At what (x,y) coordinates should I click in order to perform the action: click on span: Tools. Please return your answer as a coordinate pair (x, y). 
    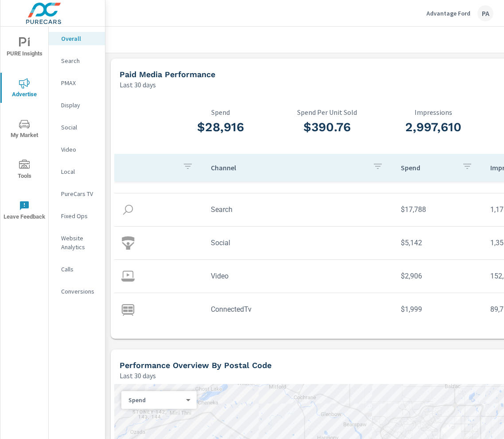
    Looking at the image, I should click on (25, 171).